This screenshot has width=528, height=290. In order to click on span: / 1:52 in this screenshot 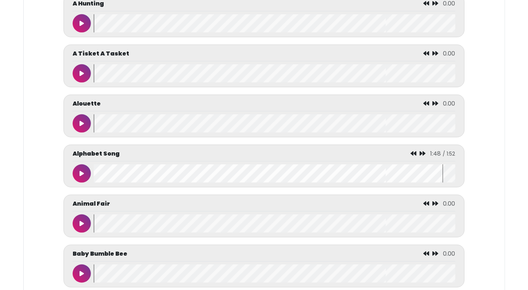, I will do `click(450, 154)`.